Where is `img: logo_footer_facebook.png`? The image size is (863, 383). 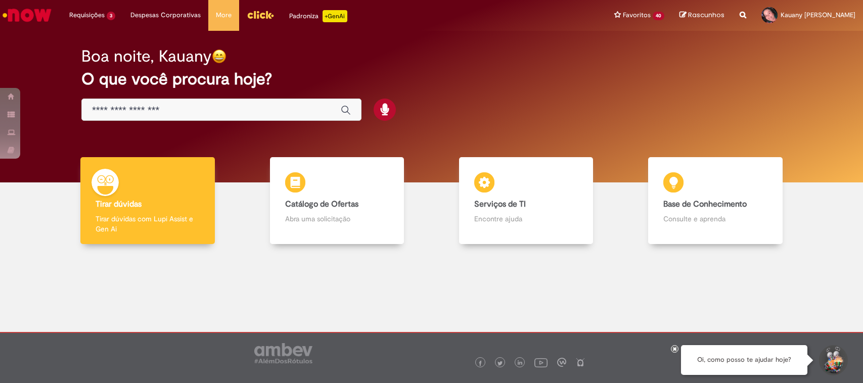
img: logo_footer_facebook.png is located at coordinates (480, 363).